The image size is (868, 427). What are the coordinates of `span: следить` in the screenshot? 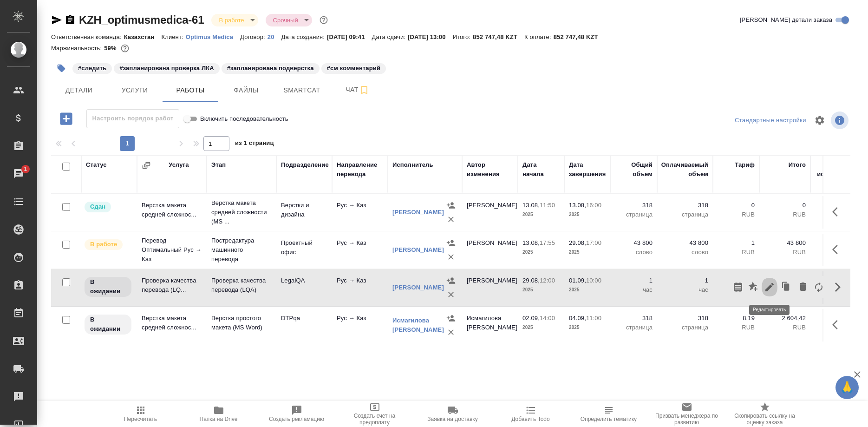 It's located at (92, 67).